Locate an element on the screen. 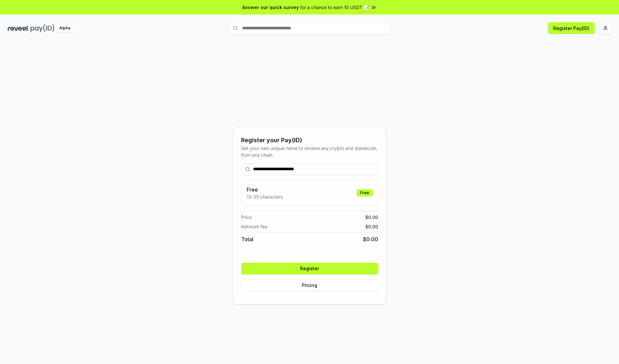 The image size is (619, 364). div: Get your own unique name to receive any crypto and stablecoin, from any chain is located at coordinates (310, 151).